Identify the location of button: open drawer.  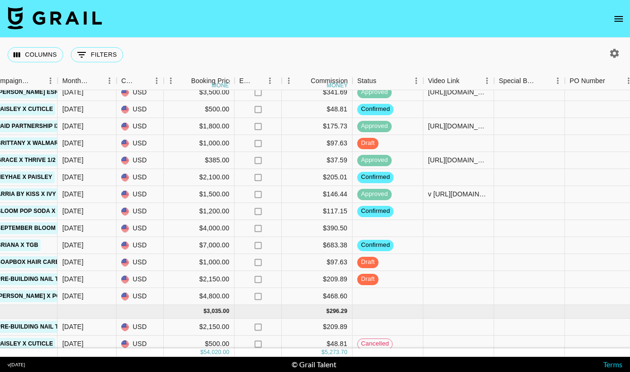
(619, 19).